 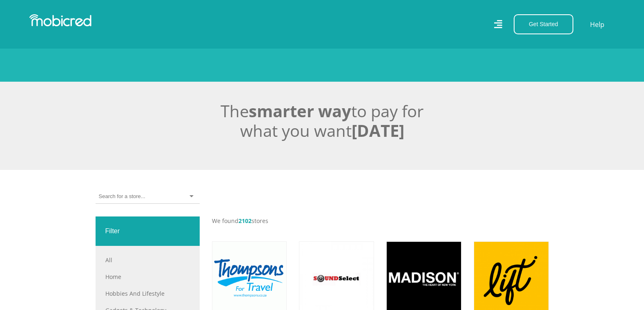 What do you see at coordinates (122, 197) in the screenshot?
I see `input: Search for a store...` at bounding box center [122, 197].